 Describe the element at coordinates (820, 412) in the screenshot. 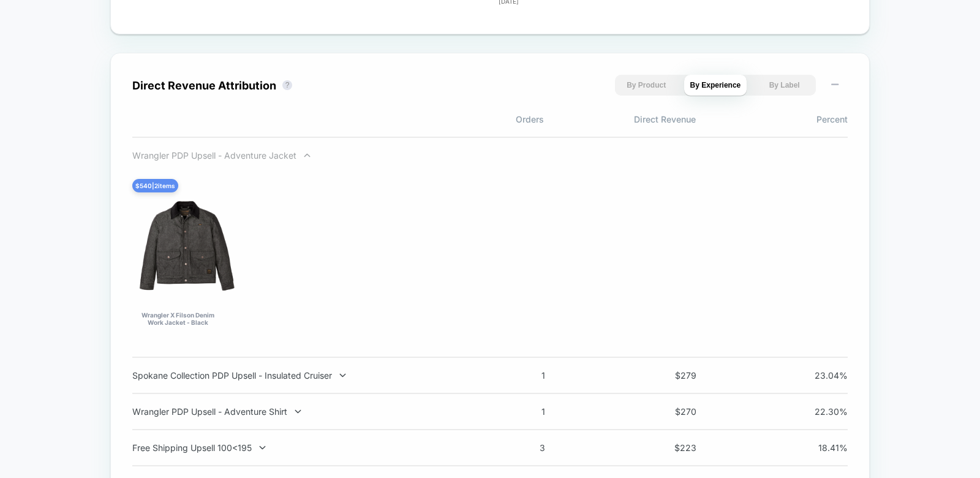

I see `span: 22.30 %` at that location.